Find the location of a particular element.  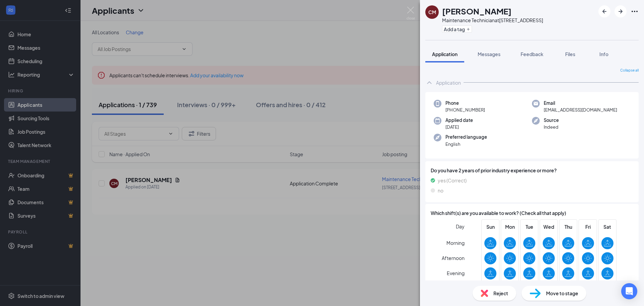

svg: ArrowLeftNew is located at coordinates (605, 11).